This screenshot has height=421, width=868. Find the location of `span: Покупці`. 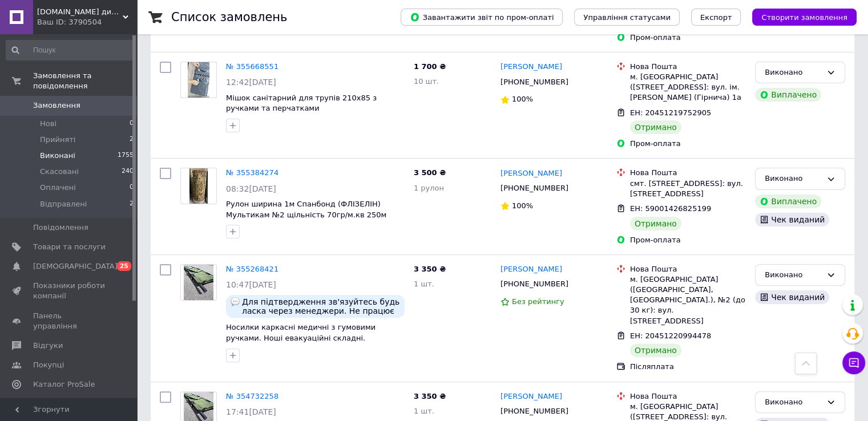

span: Покупці is located at coordinates (49, 365).